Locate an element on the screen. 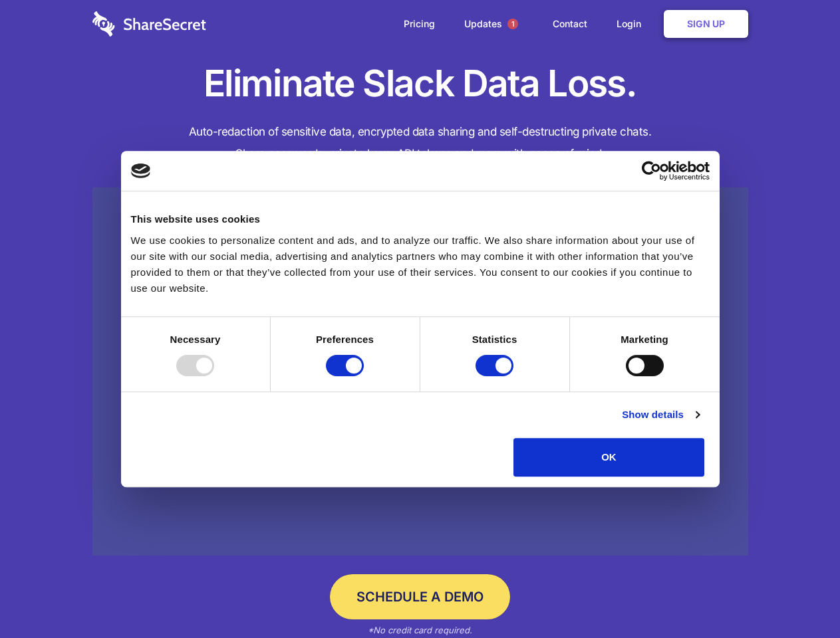 The width and height of the screenshot is (840, 638). a: Show details is located at coordinates (660, 415).